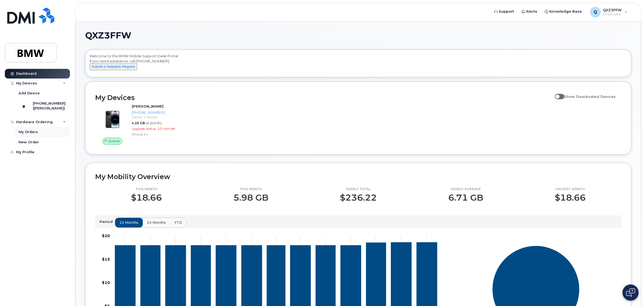 The image size is (644, 306). Describe the element at coordinates (106, 282) in the screenshot. I see `tspan: $10` at that location.